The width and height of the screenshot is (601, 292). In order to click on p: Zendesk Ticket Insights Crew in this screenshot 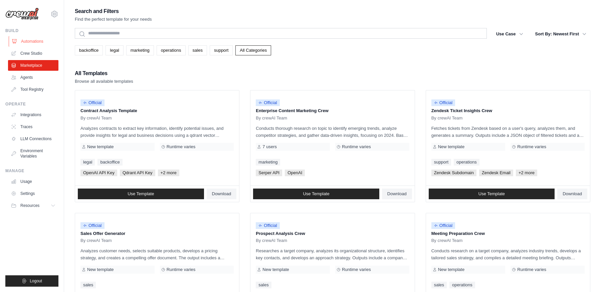, I will do `click(508, 111)`.